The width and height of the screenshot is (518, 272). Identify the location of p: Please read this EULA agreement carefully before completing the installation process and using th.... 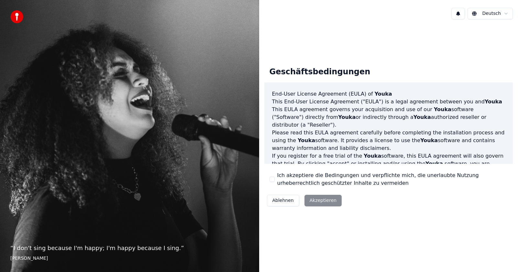
(389, 141).